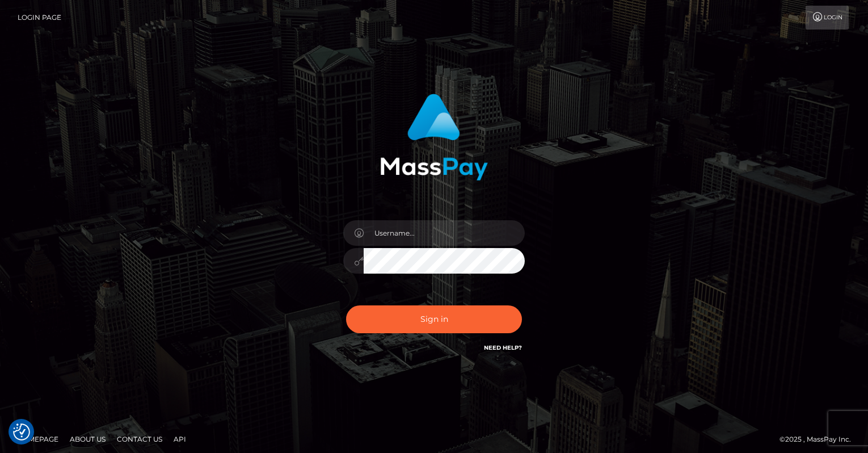 The image size is (868, 453). Describe the element at coordinates (819, 440) in the screenshot. I see `div: © 2025 , MassPay Inc.` at that location.